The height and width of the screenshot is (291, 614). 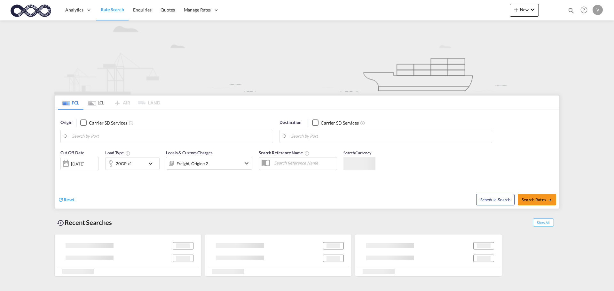 I want to click on button: icon-plus 400-fgNewicon-chevron-down, so click(x=524, y=10).